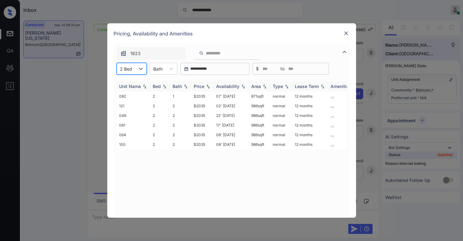 The width and height of the screenshot is (463, 241). What do you see at coordinates (133, 96) in the screenshot?
I see `td: 082` at bounding box center [133, 96].